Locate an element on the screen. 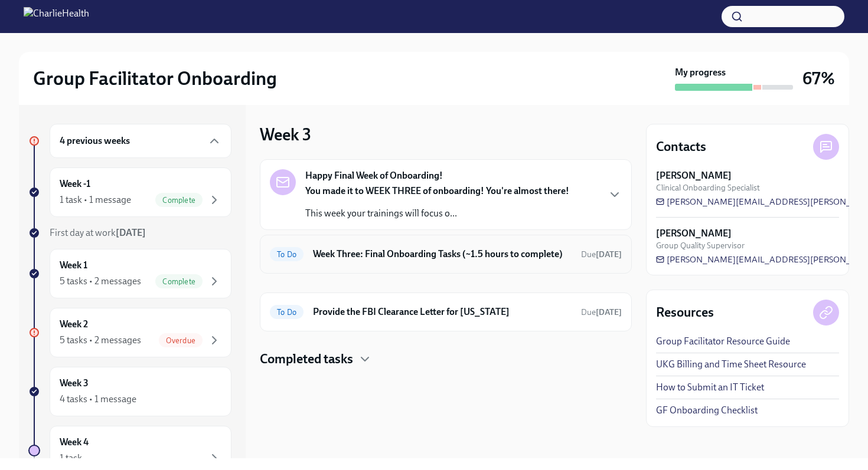  div: 4 previous weeks is located at coordinates (140, 141).